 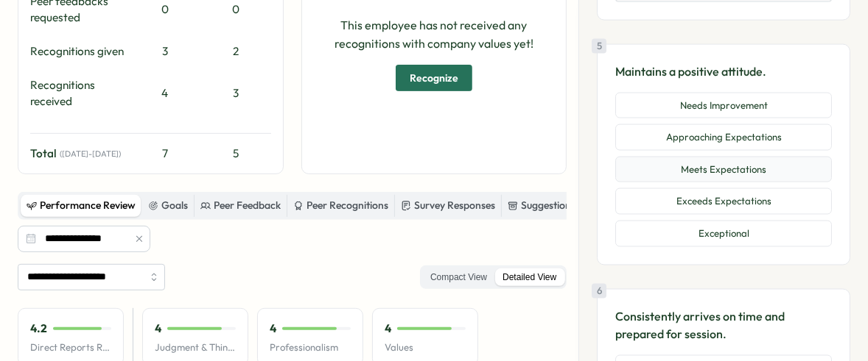 What do you see at coordinates (43, 154) in the screenshot?
I see `span: Total` at bounding box center [43, 154].